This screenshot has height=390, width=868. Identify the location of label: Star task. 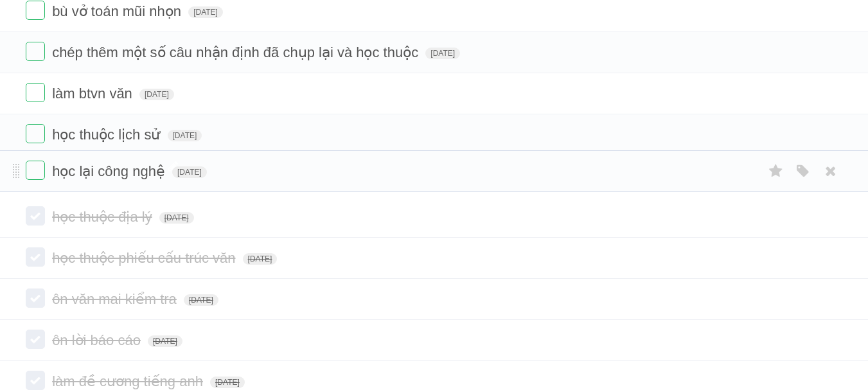
(776, 171).